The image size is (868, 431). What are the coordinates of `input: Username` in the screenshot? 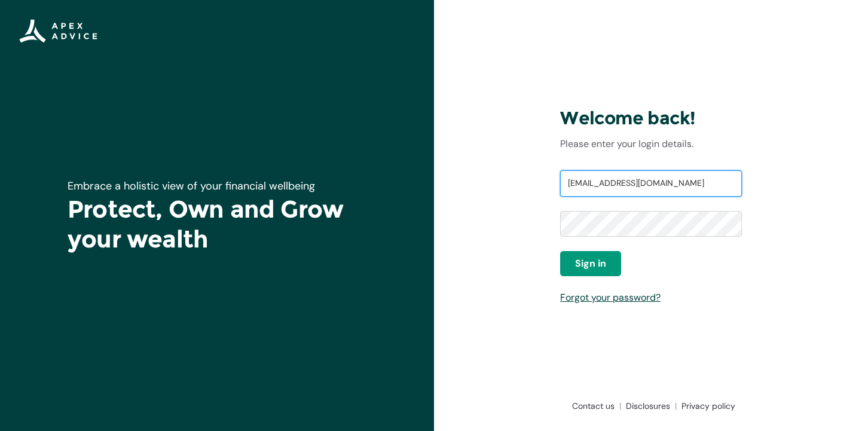 It's located at (651, 183).